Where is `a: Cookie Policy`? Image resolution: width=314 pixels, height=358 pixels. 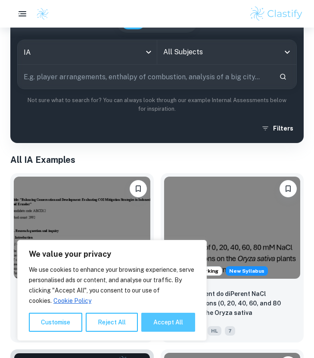
a: Cookie Policy is located at coordinates (72, 301).